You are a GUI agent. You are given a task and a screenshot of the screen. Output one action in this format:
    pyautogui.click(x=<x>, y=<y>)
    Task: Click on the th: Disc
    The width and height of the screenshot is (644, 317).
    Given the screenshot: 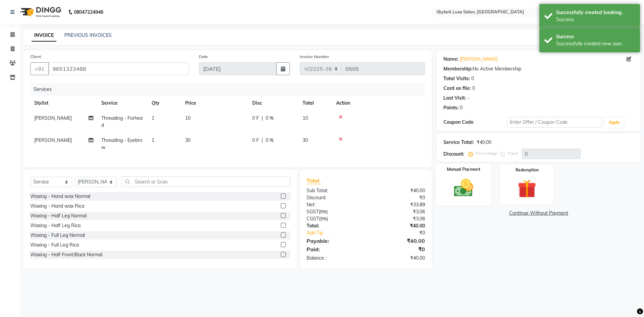 What is the action you would take?
    pyautogui.click(x=273, y=103)
    